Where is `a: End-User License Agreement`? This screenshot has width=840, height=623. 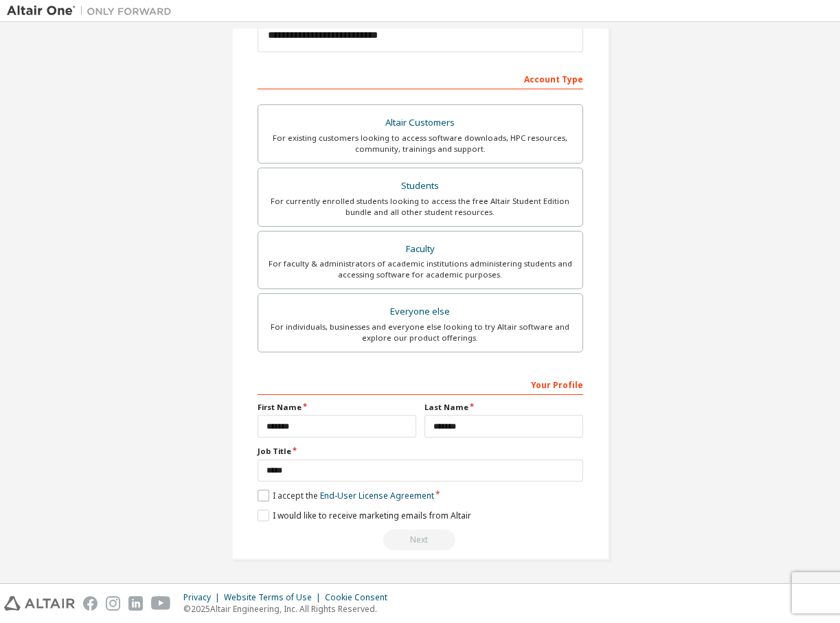
a: End-User License Agreement is located at coordinates (377, 495).